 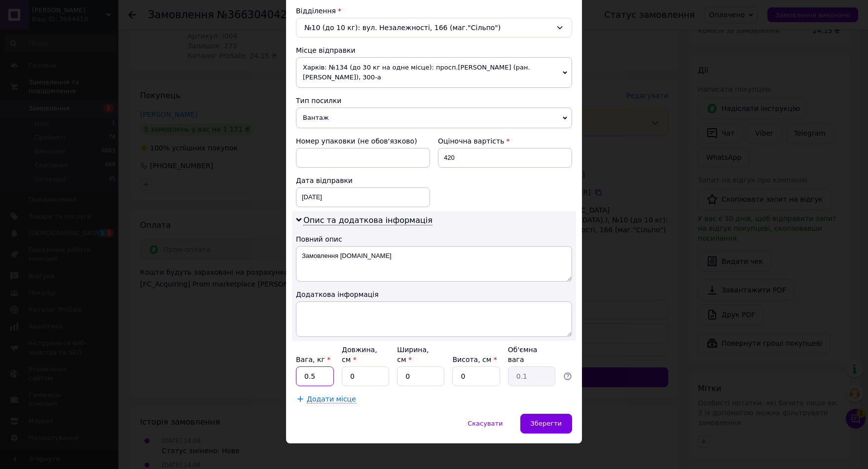 I want to click on div: Додаткова інформація, so click(x=434, y=294).